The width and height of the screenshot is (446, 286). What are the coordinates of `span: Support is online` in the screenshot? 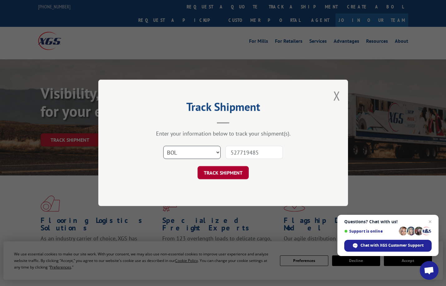 It's located at (371, 231).